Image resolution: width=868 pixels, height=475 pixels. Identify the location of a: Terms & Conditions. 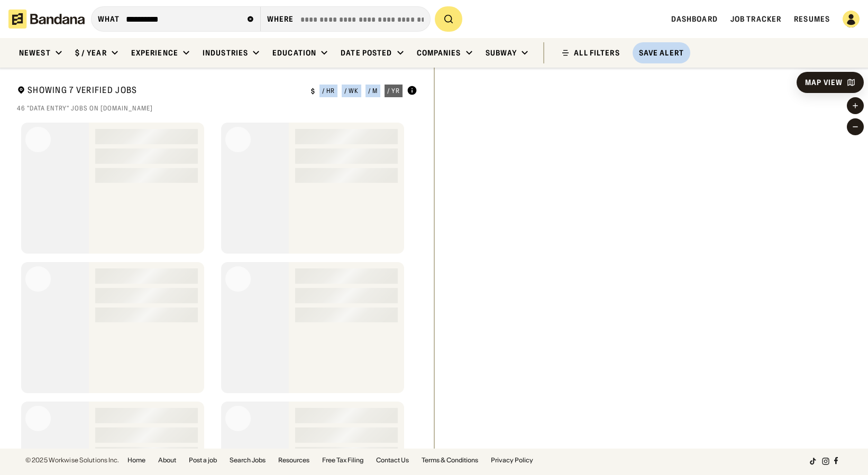
(449, 460).